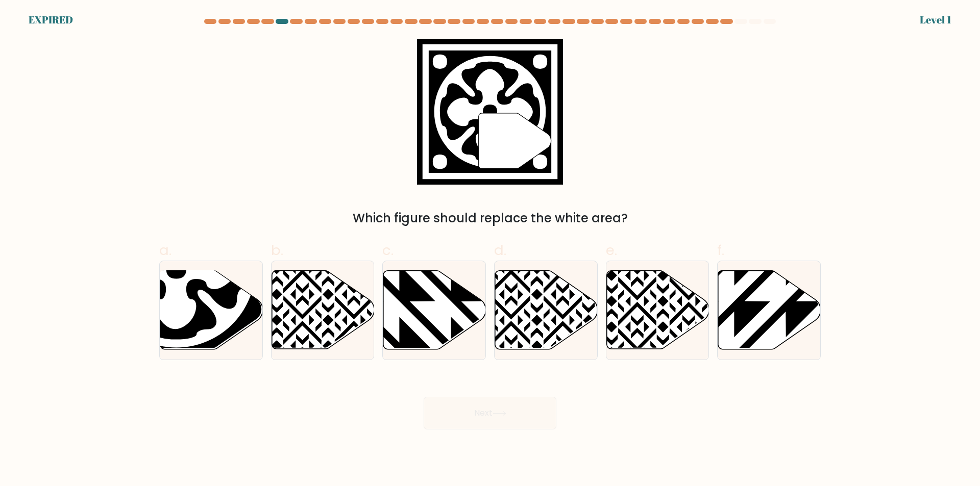 This screenshot has width=980, height=486. What do you see at coordinates (388, 250) in the screenshot?
I see `span: c.` at bounding box center [388, 250].